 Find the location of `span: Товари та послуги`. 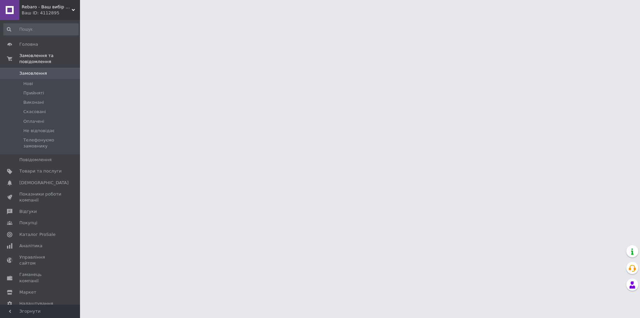

span: Товари та послуги is located at coordinates (40, 171).